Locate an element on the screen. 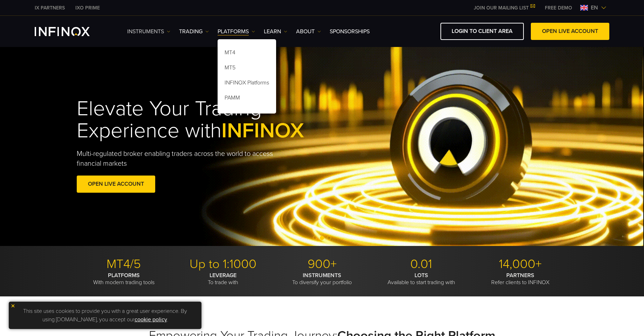 The width and height of the screenshot is (644, 336). h1: Elevate Your Trading Experience with is located at coordinates (207, 120).